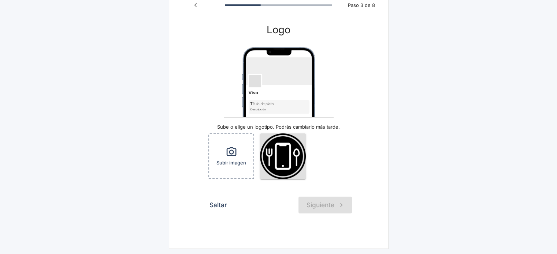 The height and width of the screenshot is (254, 557). What do you see at coordinates (218, 205) in the screenshot?
I see `button: Saltar` at bounding box center [218, 205].